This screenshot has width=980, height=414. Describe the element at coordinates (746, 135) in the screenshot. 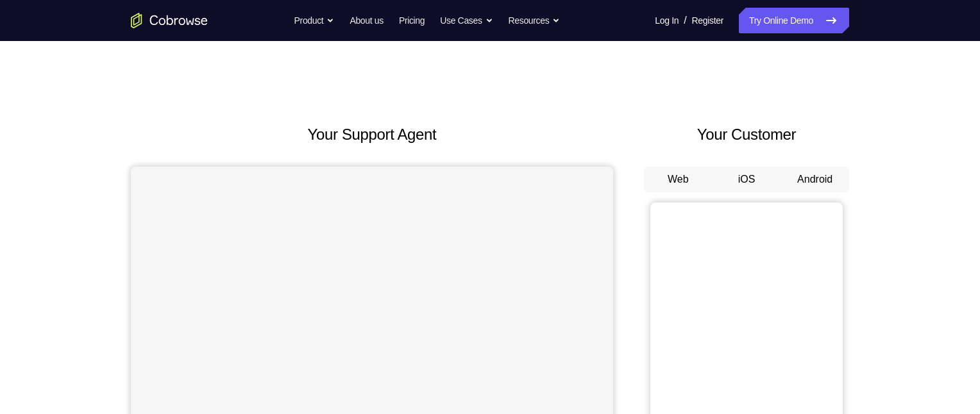

I see `h2: Your Customer` at that location.